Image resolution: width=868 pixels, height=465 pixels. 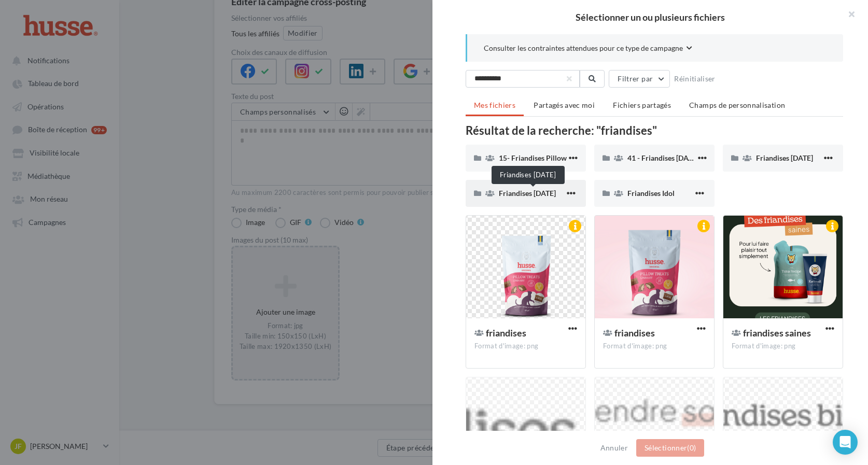 What do you see at coordinates (640, 79) in the screenshot?
I see `button: Filtrer par` at bounding box center [640, 79].